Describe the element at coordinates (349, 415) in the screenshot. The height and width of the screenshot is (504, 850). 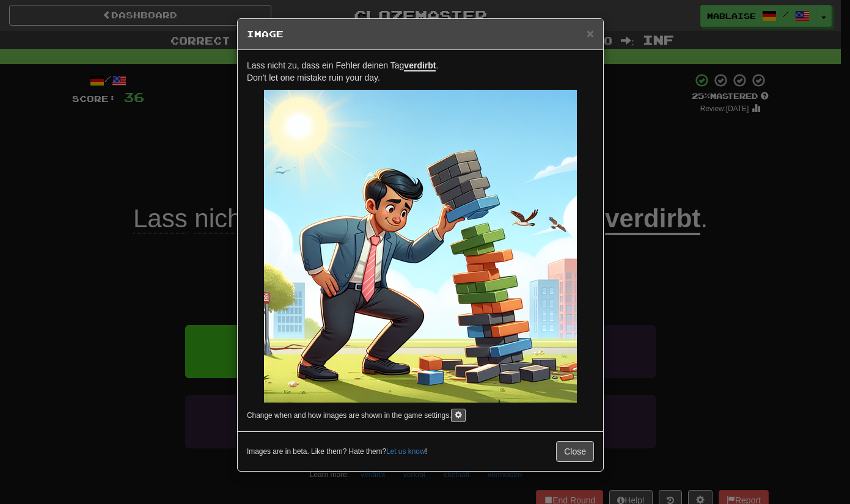
I see `small: Change when and how images are shown in the game settings.` at that location.